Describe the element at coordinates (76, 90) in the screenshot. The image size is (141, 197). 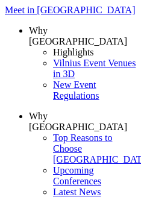
I see `span: New Event Regulations` at that location.